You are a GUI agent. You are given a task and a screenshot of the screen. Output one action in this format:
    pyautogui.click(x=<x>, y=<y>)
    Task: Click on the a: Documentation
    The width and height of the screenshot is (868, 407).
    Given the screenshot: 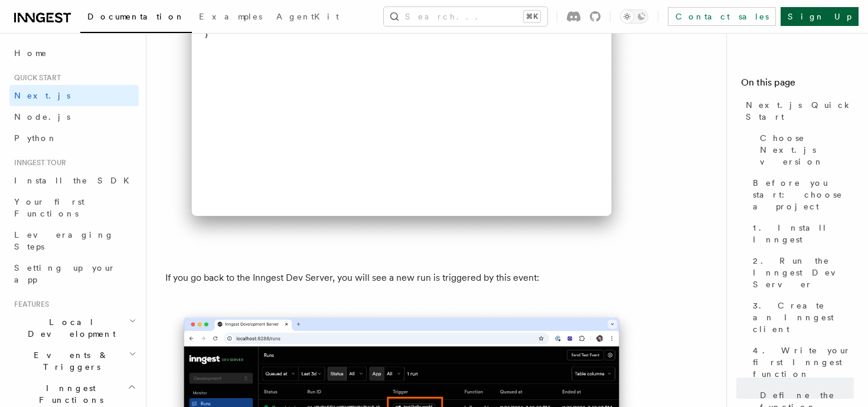 What is the action you would take?
    pyautogui.click(x=136, y=18)
    